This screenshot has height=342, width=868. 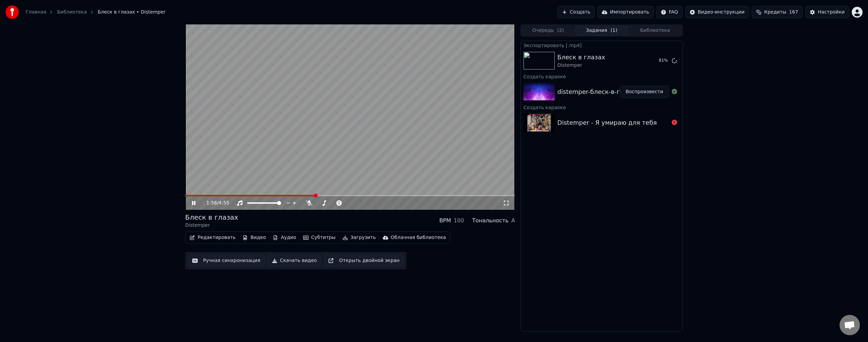 I want to click on div: distemper-блеск-в-глазах, so click(x=598, y=92).